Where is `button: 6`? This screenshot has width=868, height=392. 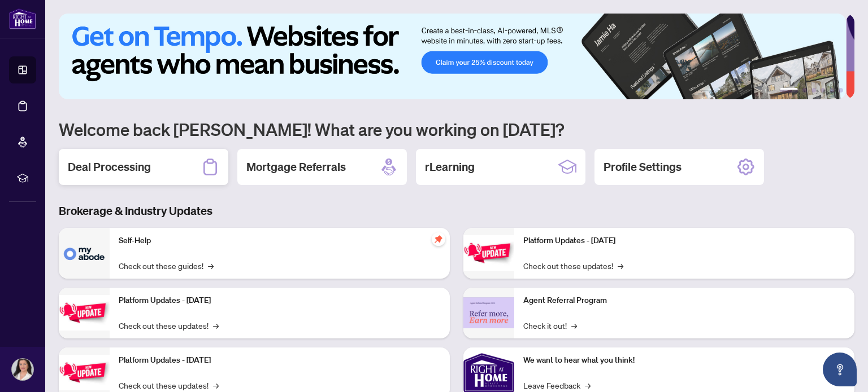
button: 6 is located at coordinates (841, 90).